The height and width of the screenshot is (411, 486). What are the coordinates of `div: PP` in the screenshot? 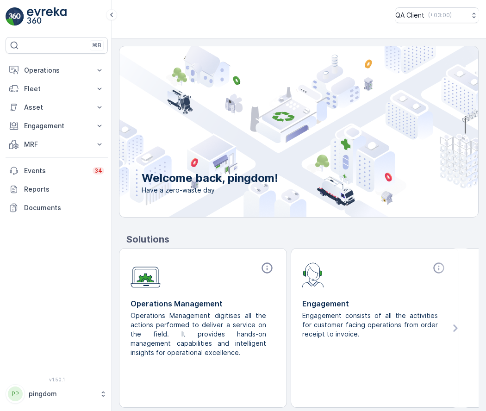 It's located at (15, 394).